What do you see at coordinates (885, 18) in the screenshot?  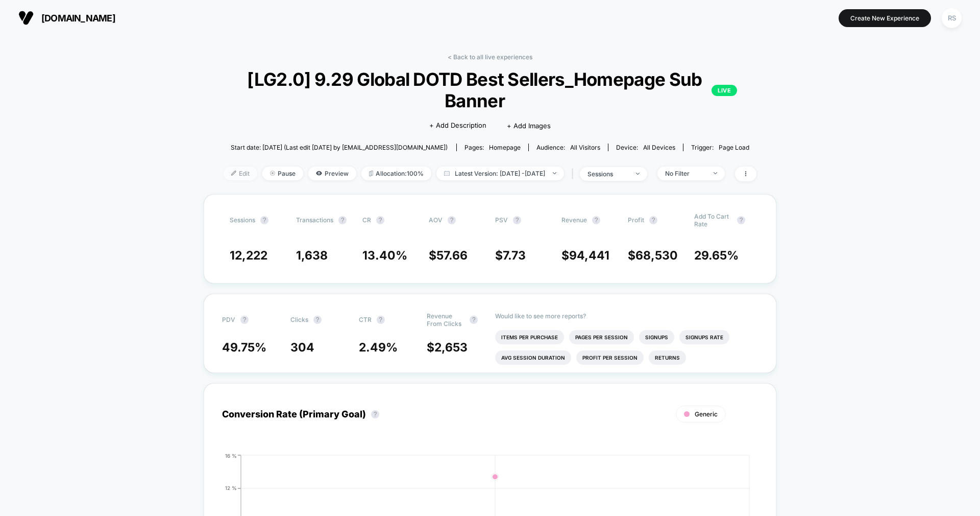 I see `button: Create New Experience` at bounding box center [885, 18].